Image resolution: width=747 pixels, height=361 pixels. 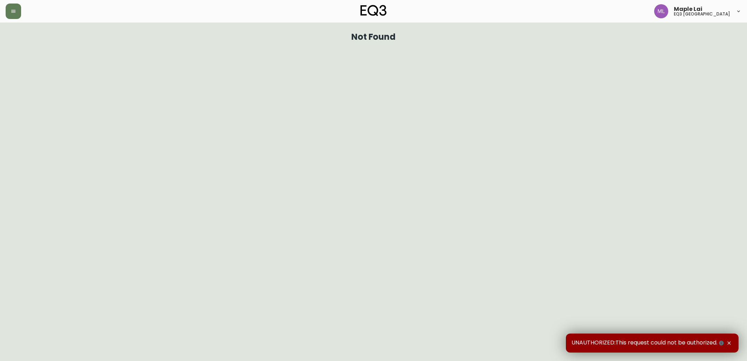 I want to click on img: 61e28cffcf8cc9f4e300d877dd684943, so click(x=661, y=11).